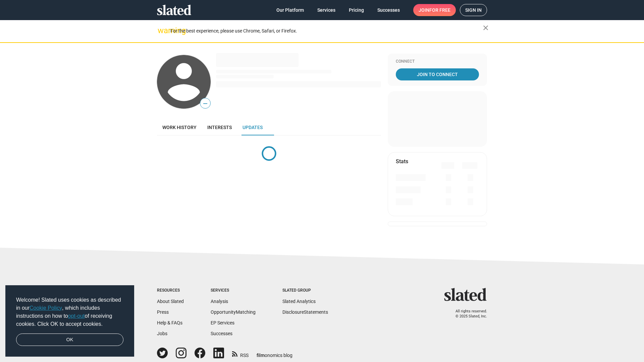 This screenshot has width=644, height=362. I want to click on span: Join To Connect, so click(437, 74).